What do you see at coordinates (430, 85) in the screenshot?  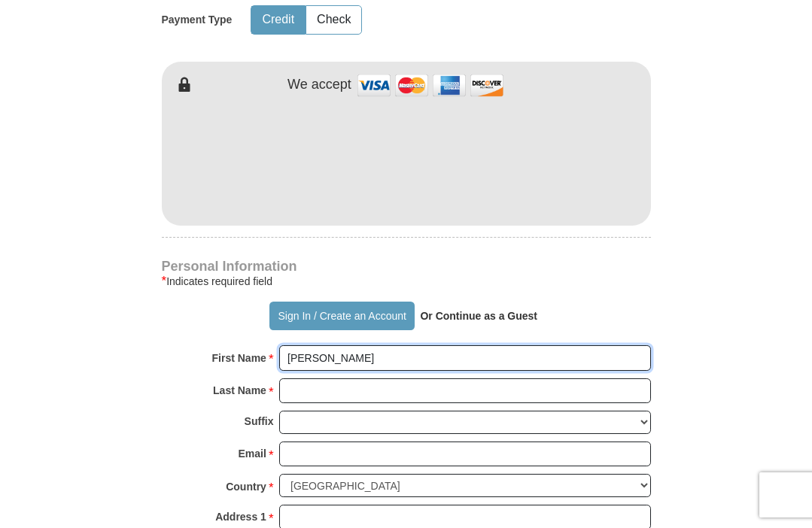 I see `img: credit cards accepted` at bounding box center [430, 85].